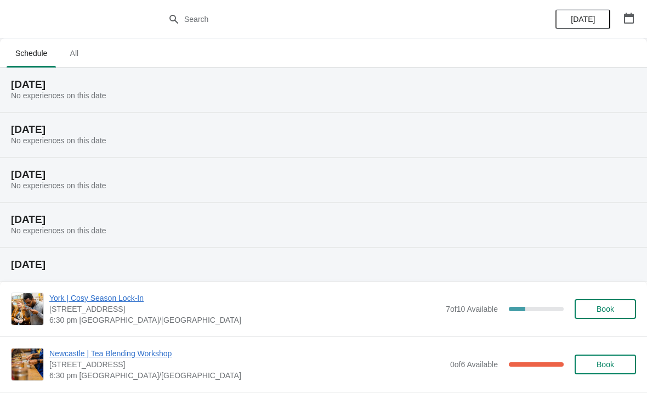  Describe the element at coordinates (245, 298) in the screenshot. I see `span: York | Cosy Season Lock-In` at that location.